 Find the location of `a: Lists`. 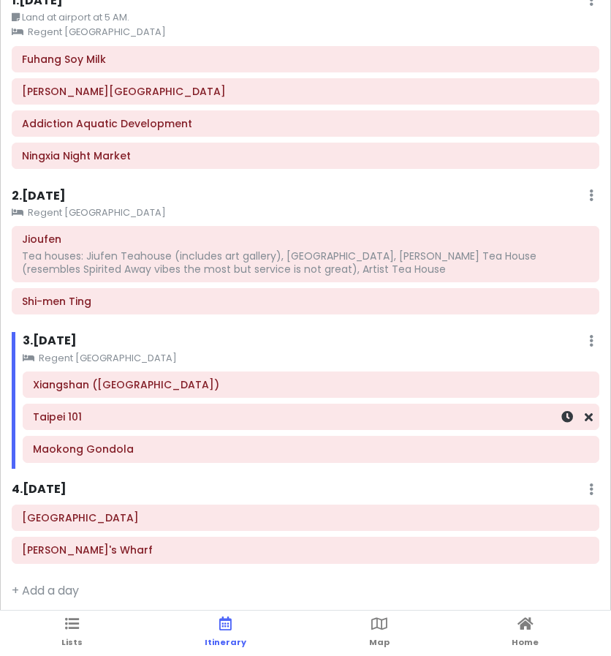

a: Lists is located at coordinates (72, 633).